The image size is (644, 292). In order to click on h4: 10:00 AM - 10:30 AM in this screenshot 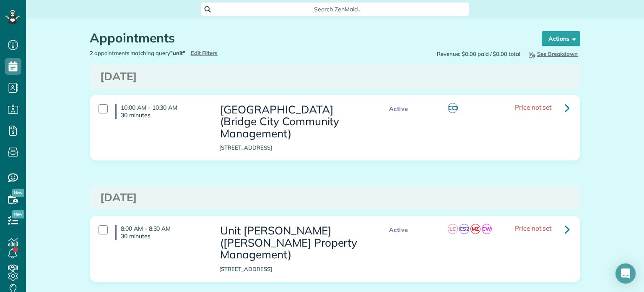, I will do `click(161, 111)`.